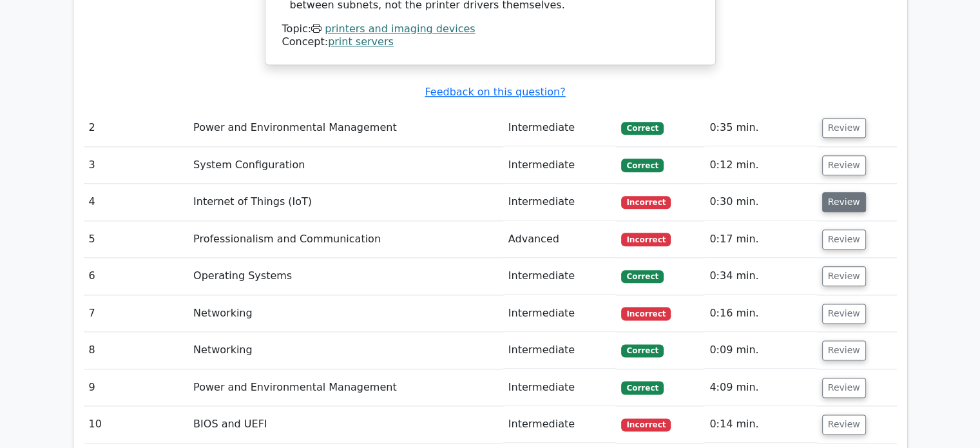 The image size is (980, 448). Describe the element at coordinates (136, 350) in the screenshot. I see `td: 8` at that location.